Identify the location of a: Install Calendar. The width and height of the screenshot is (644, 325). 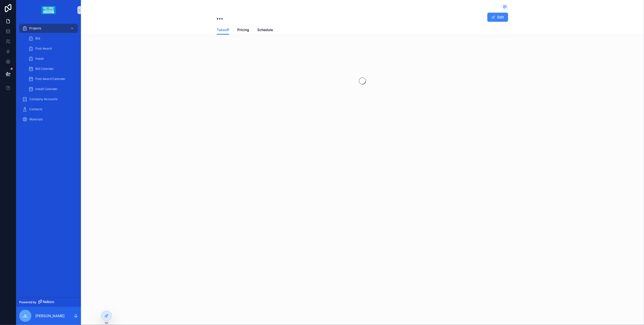
(52, 89).